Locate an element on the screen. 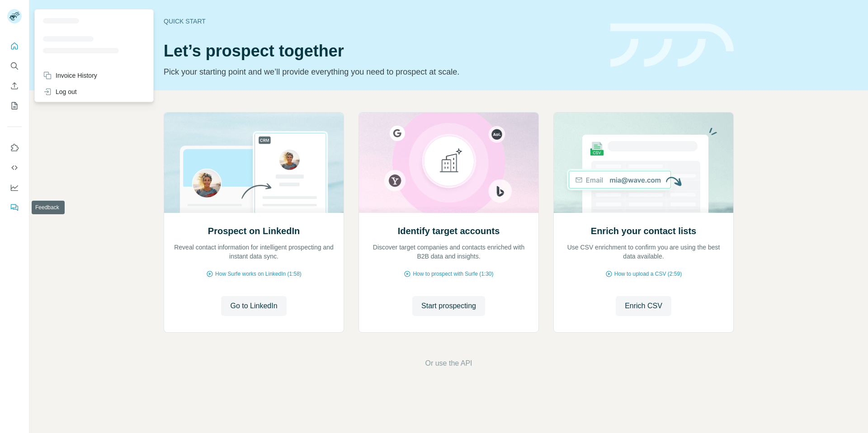 Image resolution: width=868 pixels, height=433 pixels. div: Log out is located at coordinates (60, 92).